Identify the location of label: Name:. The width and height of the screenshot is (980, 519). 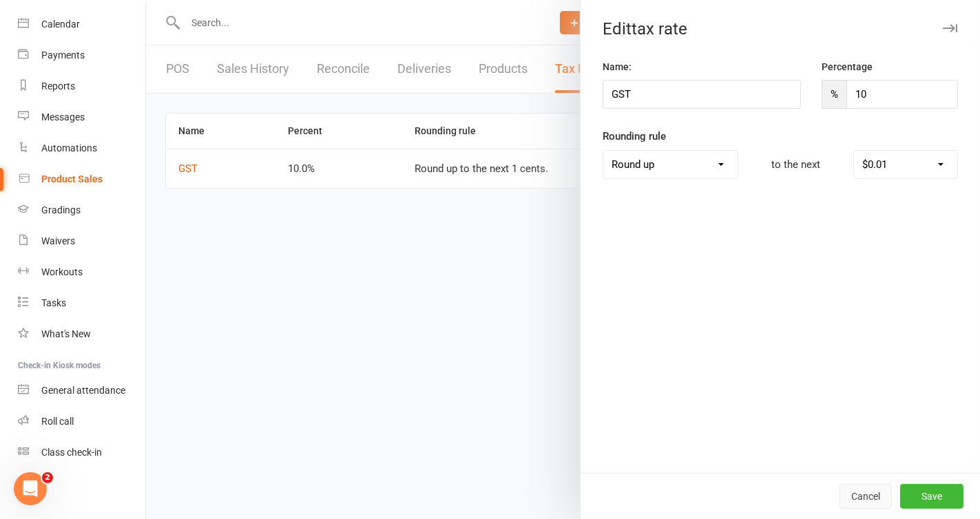
(617, 66).